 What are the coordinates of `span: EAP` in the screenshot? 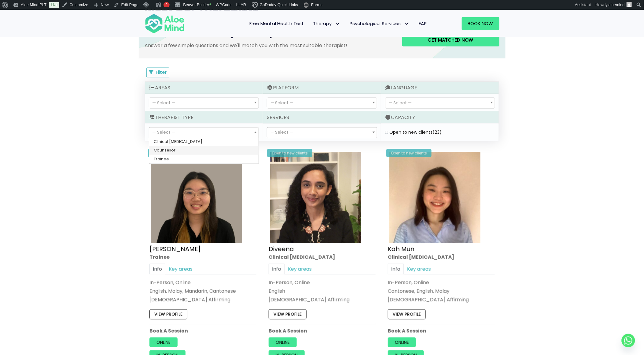 It's located at (423, 24).